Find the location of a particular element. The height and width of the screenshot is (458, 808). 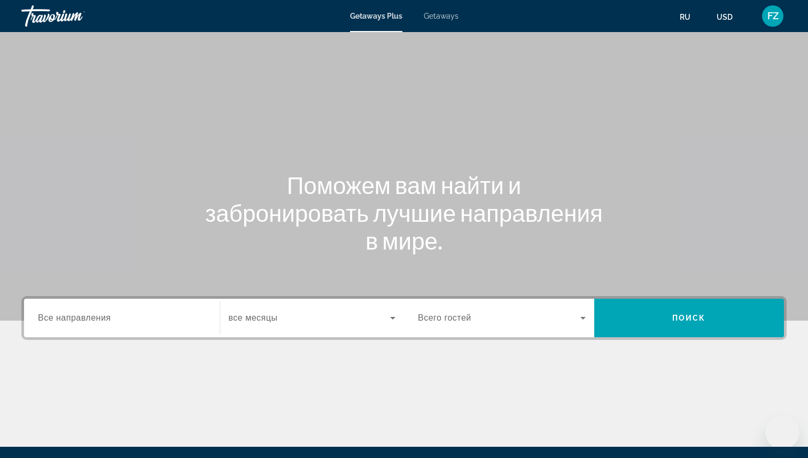

span: FZ is located at coordinates (773, 16).